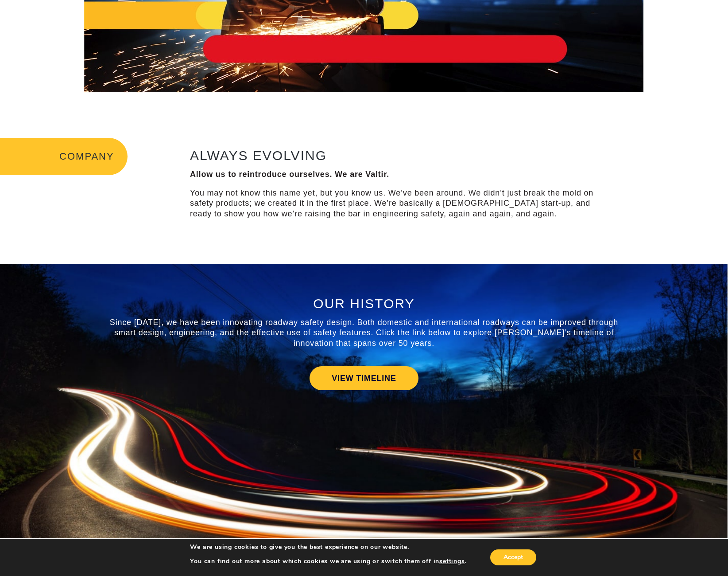 This screenshot has height=576, width=728. I want to click on h2: ALWAYS EVOLVING, so click(401, 156).